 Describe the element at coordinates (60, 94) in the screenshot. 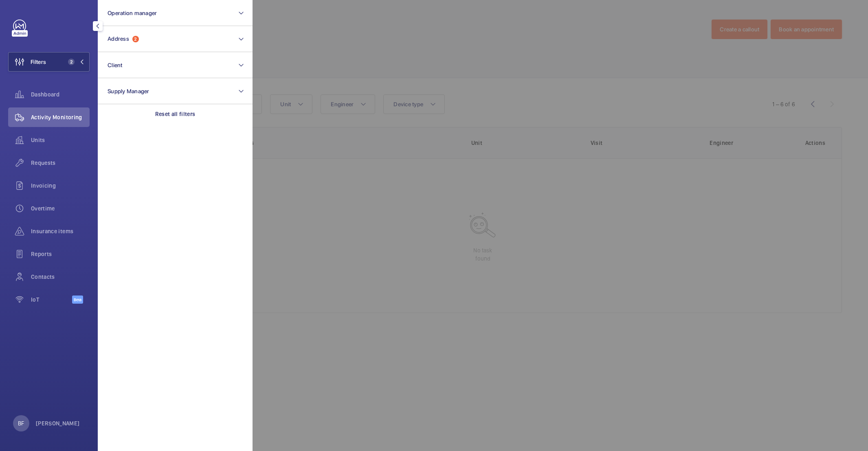

I see `span: Dashboard` at that location.